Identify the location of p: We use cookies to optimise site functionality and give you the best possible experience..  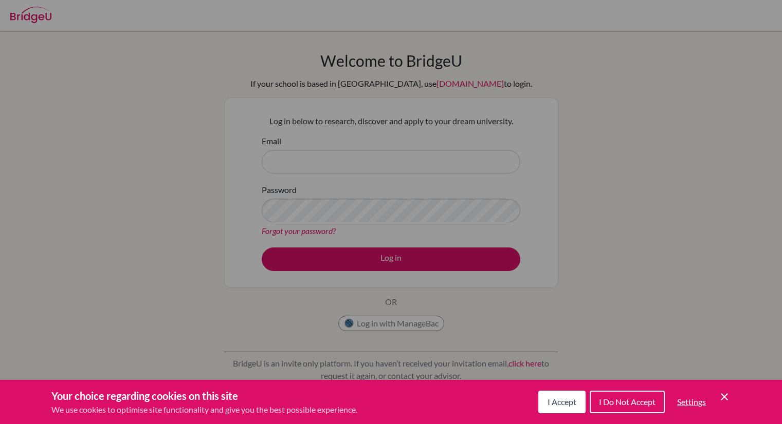
(204, 410).